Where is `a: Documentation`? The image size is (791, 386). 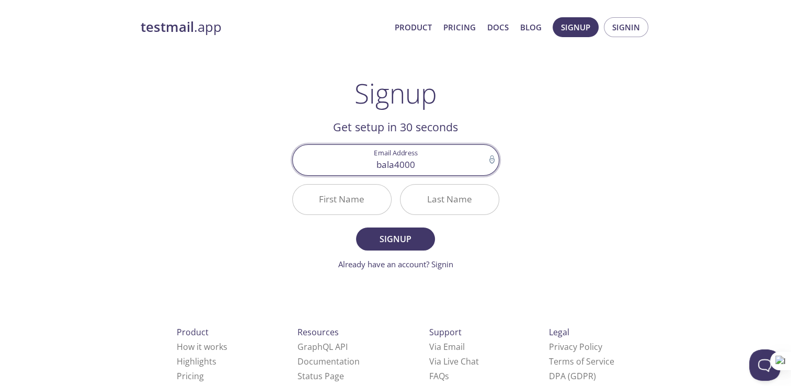
a: Documentation is located at coordinates (328, 361).